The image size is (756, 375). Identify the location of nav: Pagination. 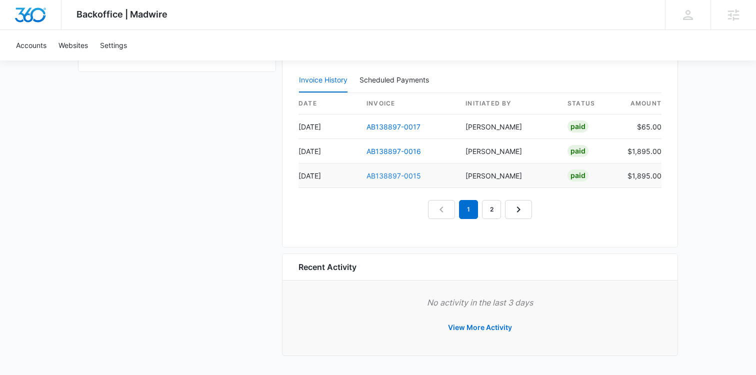
(480, 210).